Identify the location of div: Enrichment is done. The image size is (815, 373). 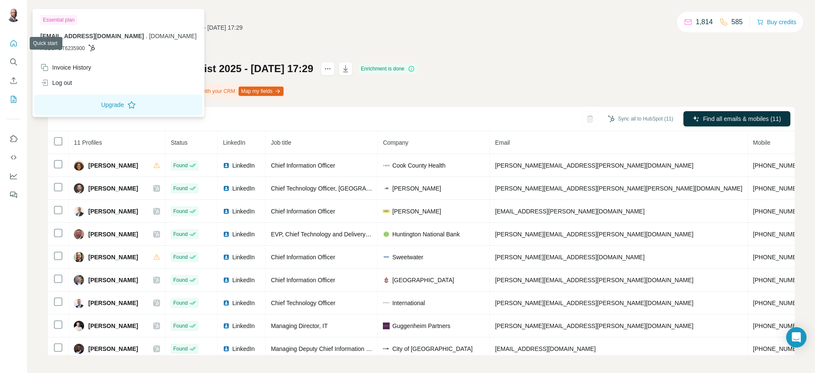
(387, 69).